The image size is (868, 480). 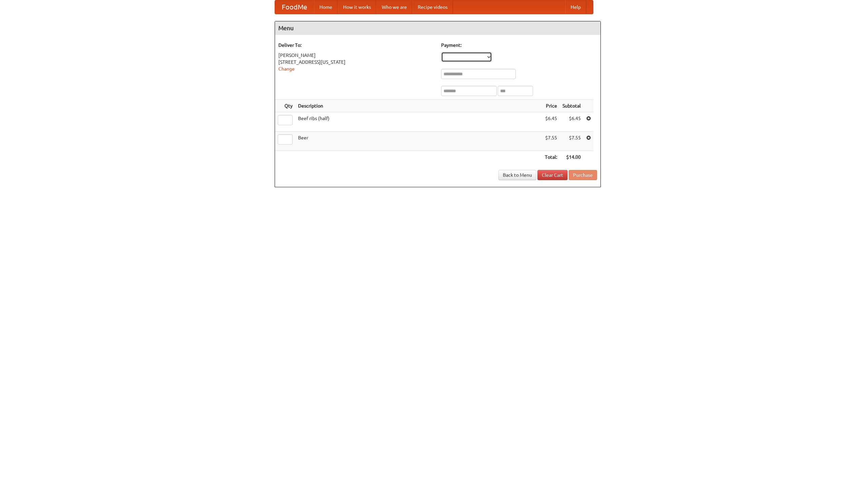 I want to click on a: Clear Cart, so click(x=552, y=175).